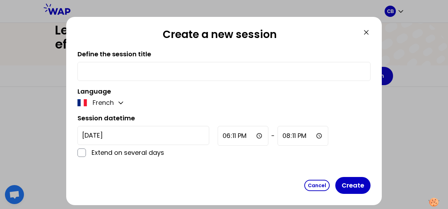 This screenshot has height=209, width=448. What do you see at coordinates (114, 54) in the screenshot?
I see `label: Define the session title` at bounding box center [114, 54].